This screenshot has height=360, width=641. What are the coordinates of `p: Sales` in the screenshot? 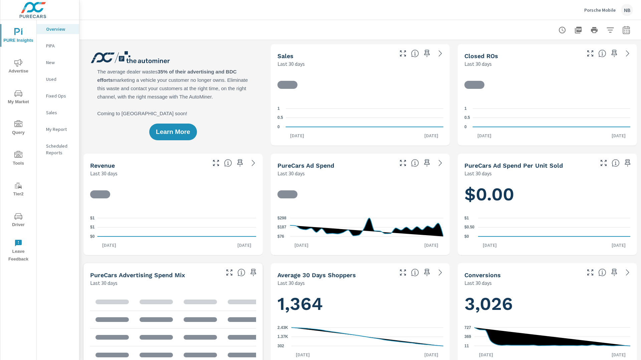 It's located at (60, 112).